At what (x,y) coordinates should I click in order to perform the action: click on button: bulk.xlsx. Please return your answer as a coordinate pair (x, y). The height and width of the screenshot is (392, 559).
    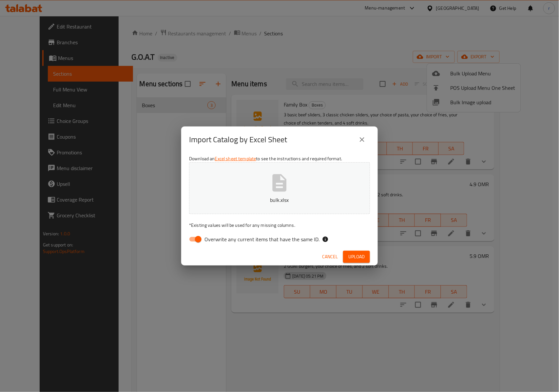
    Looking at the image, I should click on (280, 188).